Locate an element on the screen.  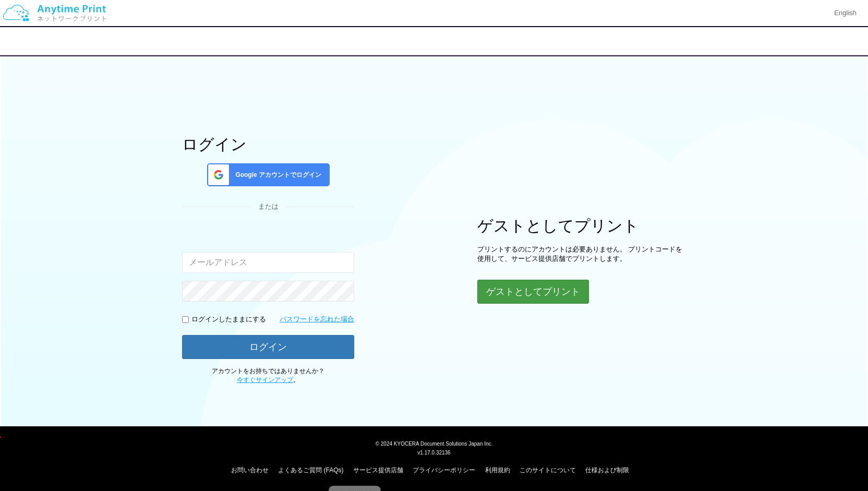
a: パスワードを忘れた場合 is located at coordinates (317, 319).